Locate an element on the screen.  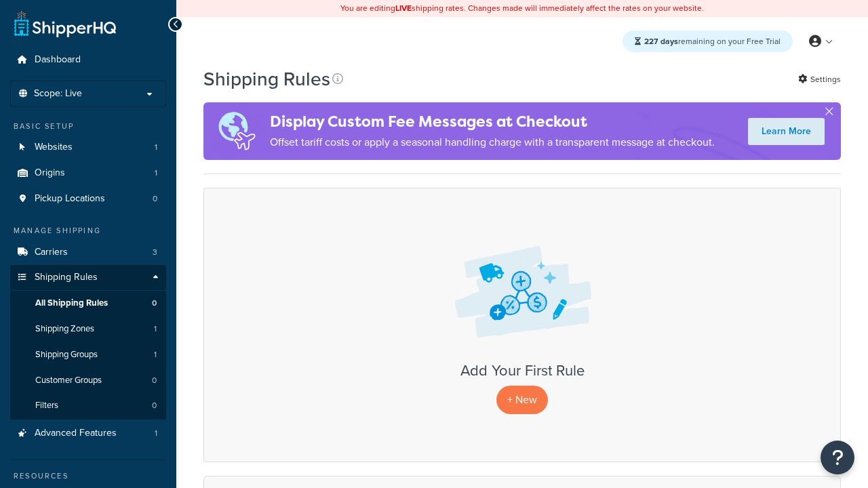
span: Carriers is located at coordinates (51, 252).